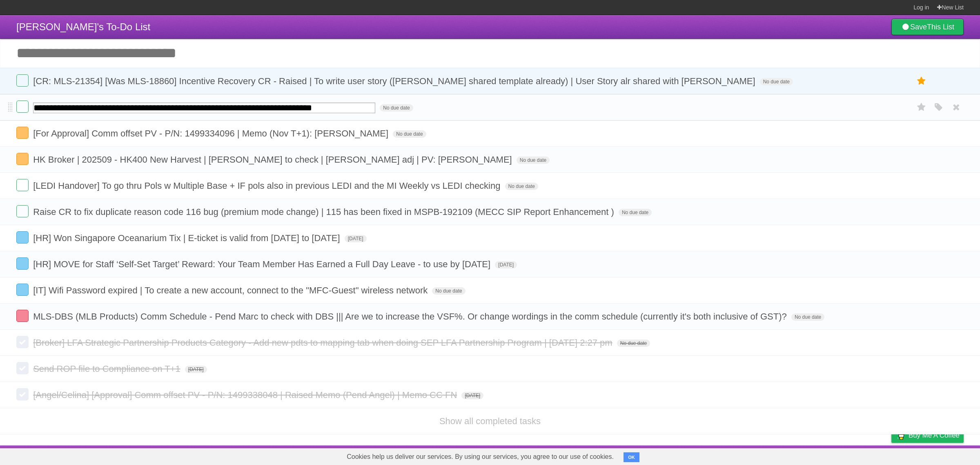 The width and height of the screenshot is (980, 465). What do you see at coordinates (490, 421) in the screenshot?
I see `a: Show all completed tasks` at bounding box center [490, 421].